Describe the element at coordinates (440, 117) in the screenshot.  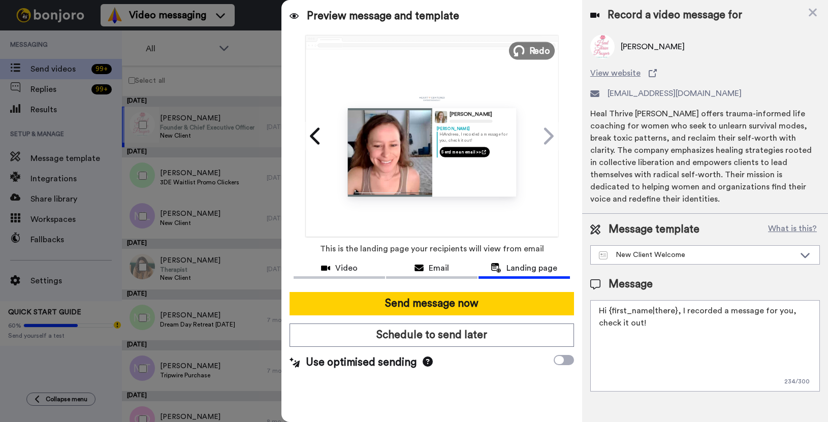
I see `img: Profile Image` at that location.